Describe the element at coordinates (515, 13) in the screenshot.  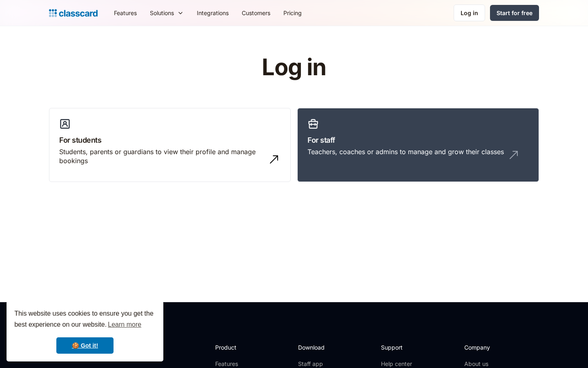
I see `a: Start for free` at that location.